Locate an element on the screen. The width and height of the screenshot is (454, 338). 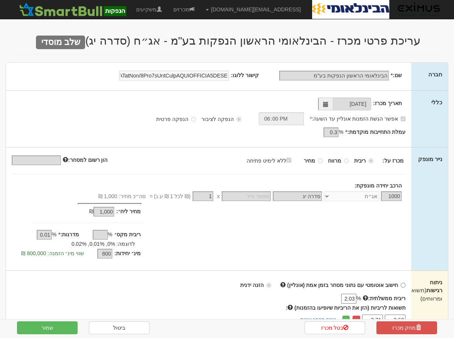
label: הנפקה לציבור is located at coordinates (221, 119).